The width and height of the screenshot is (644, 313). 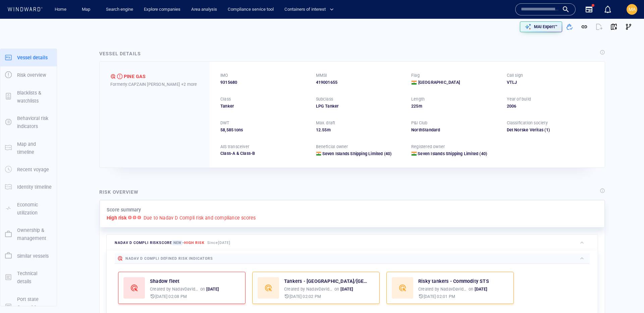 I want to click on p: Due to Nadav D Compli risk and compliance scores, so click(x=200, y=218).